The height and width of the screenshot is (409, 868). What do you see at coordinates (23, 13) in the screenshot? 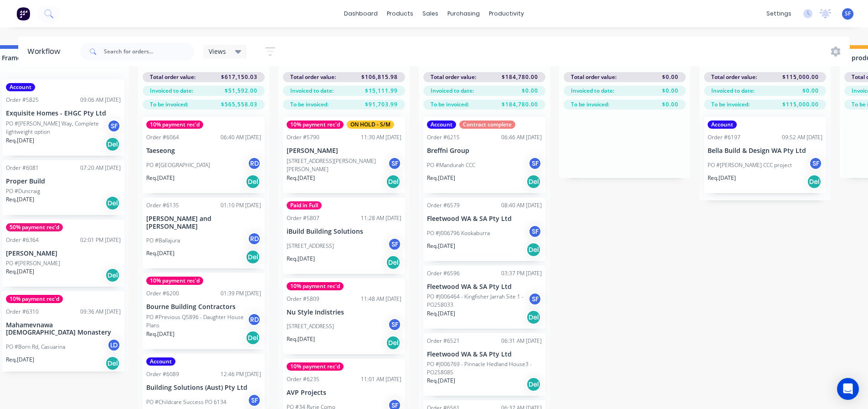
I see `img: Factory` at bounding box center [23, 13].